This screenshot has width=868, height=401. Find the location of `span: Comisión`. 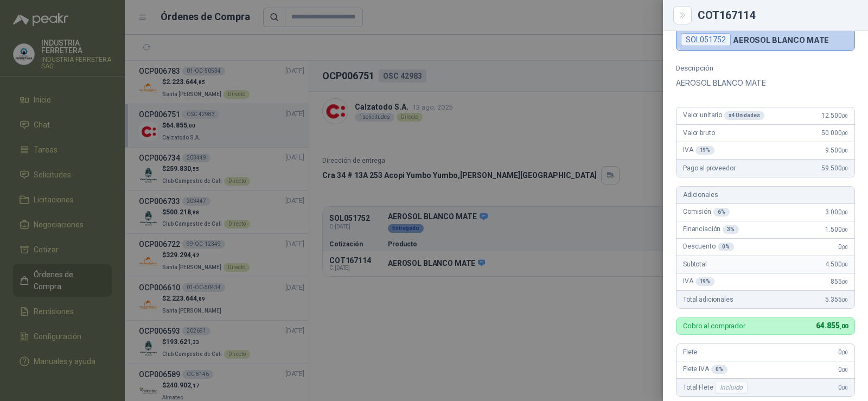

span: Comisión is located at coordinates (706, 212).